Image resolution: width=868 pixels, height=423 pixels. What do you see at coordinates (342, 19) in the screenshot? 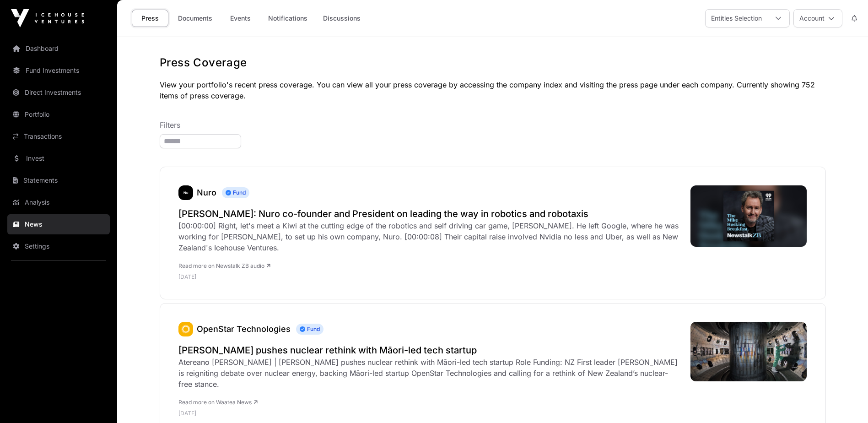
I see `a: Discussions` at bounding box center [342, 19].